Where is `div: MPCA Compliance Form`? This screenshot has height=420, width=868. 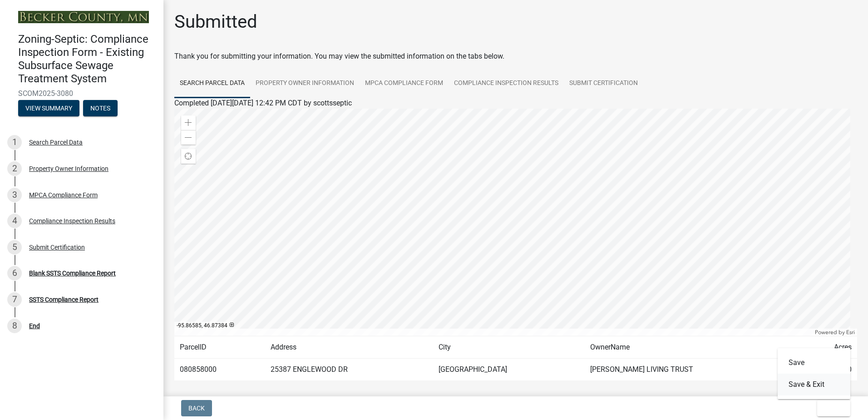
div: MPCA Compliance Form is located at coordinates (63, 195).